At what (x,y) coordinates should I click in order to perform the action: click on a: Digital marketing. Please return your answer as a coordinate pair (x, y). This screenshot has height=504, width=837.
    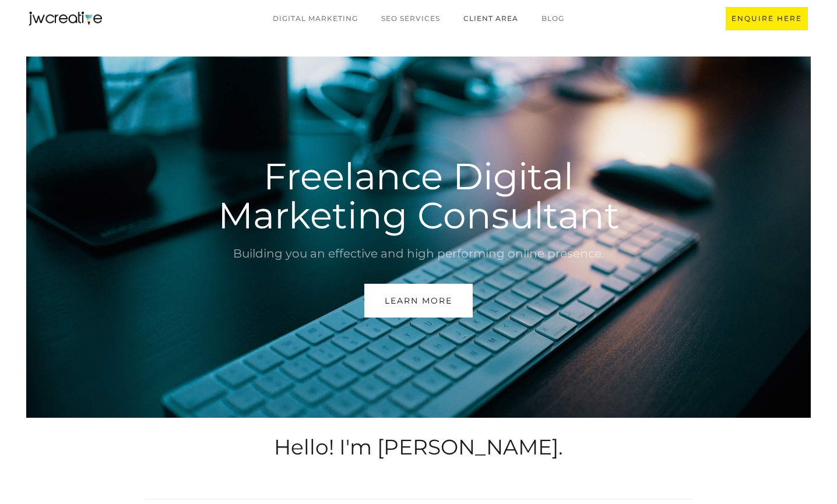
    Looking at the image, I should click on (315, 19).